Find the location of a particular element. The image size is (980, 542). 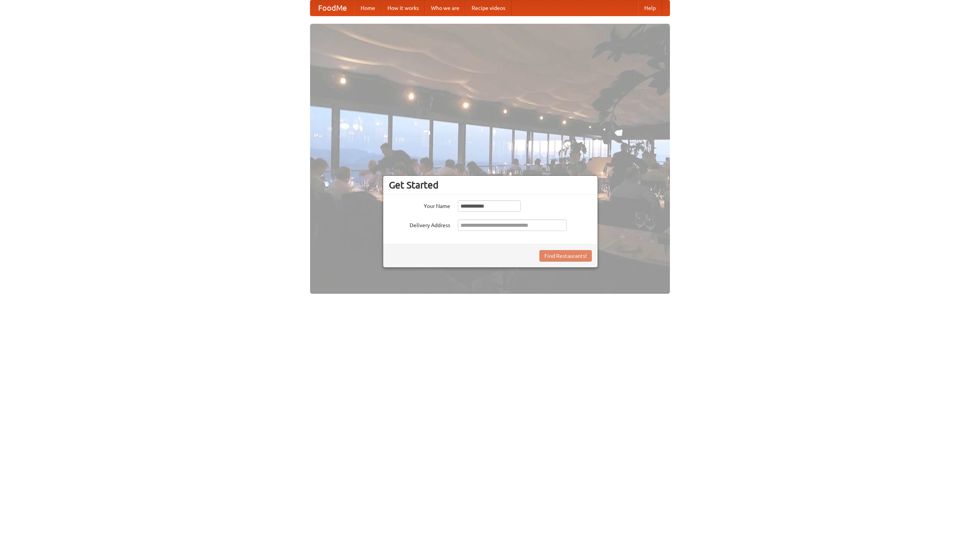

a: FoodMe is located at coordinates (332, 8).